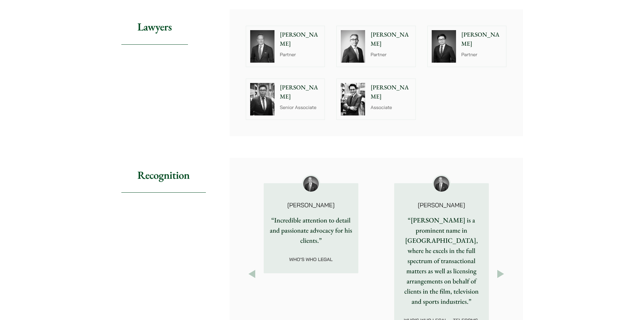  What do you see at coordinates (155, 27) in the screenshot?
I see `h2: Lawyers` at bounding box center [155, 27].